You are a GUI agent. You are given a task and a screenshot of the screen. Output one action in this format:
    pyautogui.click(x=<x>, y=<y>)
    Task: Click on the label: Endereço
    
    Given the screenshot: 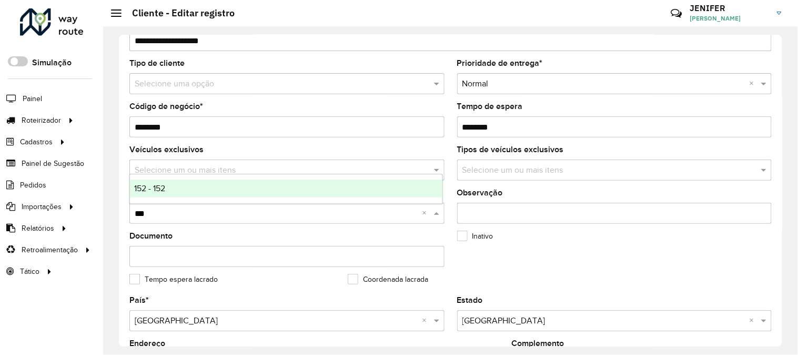 What is the action you would take?
    pyautogui.click(x=147, y=343)
    